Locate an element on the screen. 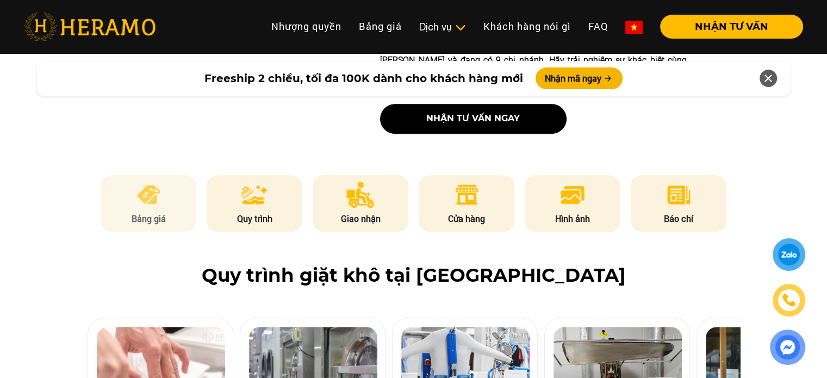 The height and width of the screenshot is (378, 827). img: subToggleIcon is located at coordinates (460, 28).